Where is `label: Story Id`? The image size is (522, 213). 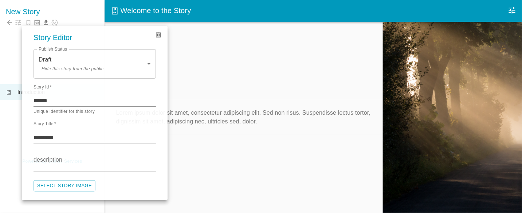 label: Story Id is located at coordinates (43, 87).